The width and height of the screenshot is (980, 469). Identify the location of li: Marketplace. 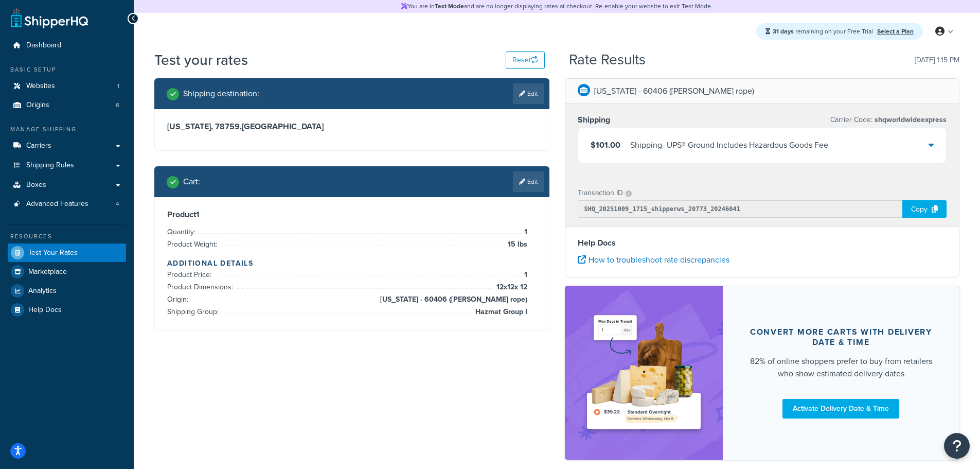
(67, 272).